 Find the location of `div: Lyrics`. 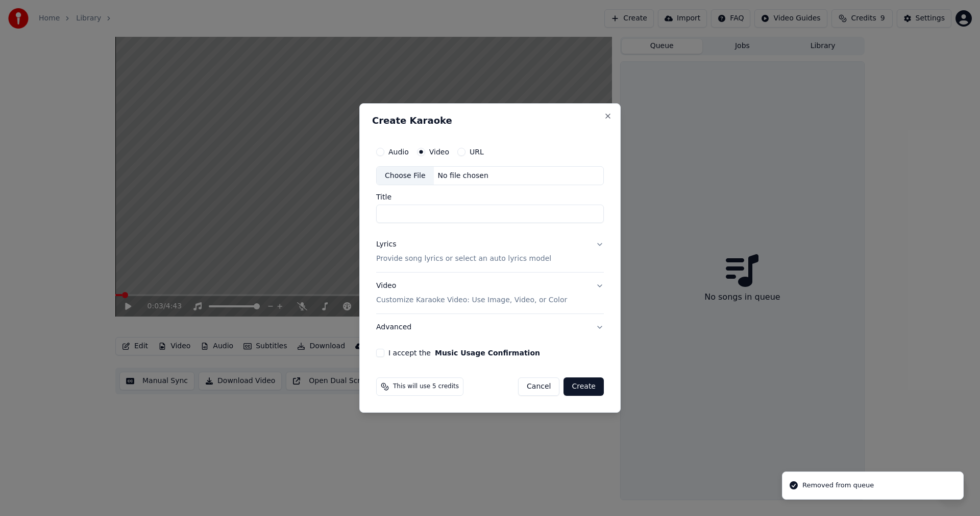

div: Lyrics is located at coordinates (386, 245).